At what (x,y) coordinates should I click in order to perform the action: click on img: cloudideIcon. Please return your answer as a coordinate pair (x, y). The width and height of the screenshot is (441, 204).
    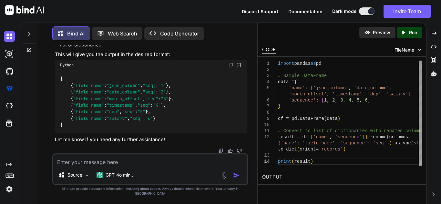
    Looking at the image, I should click on (9, 106).